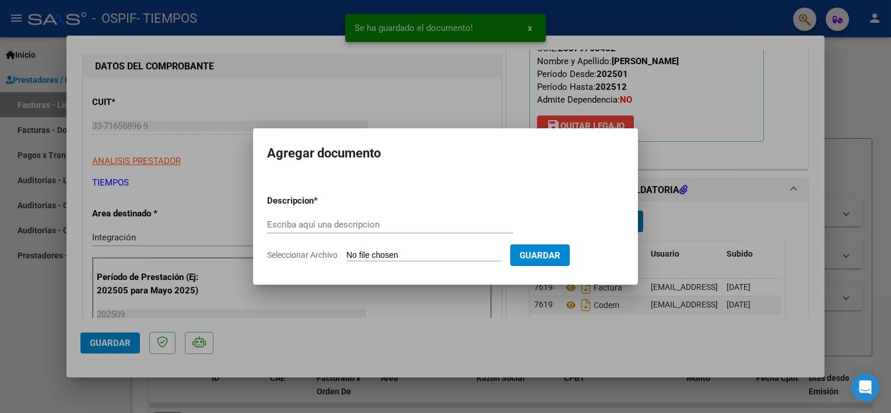  What do you see at coordinates (321, 201) in the screenshot?
I see `p: Descripcion` at bounding box center [321, 201].